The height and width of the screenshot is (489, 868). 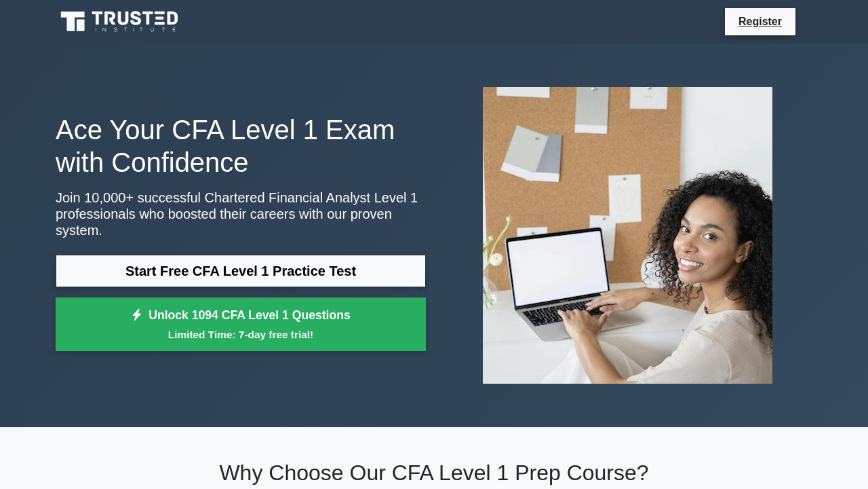 What do you see at coordinates (241, 146) in the screenshot?
I see `h1: Ace Your CFA Level 1 Exam with Confidence` at bounding box center [241, 146].